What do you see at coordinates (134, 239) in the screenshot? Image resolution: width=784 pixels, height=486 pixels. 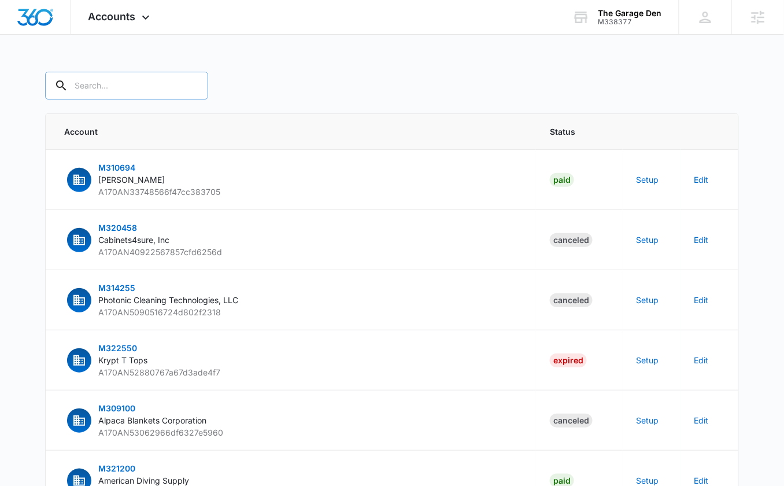 I see `span: Cabinets4sure, Inc` at bounding box center [134, 239].